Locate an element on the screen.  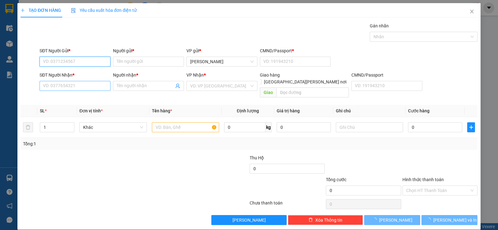
span: Giá trị hàng is located at coordinates (288, 111).